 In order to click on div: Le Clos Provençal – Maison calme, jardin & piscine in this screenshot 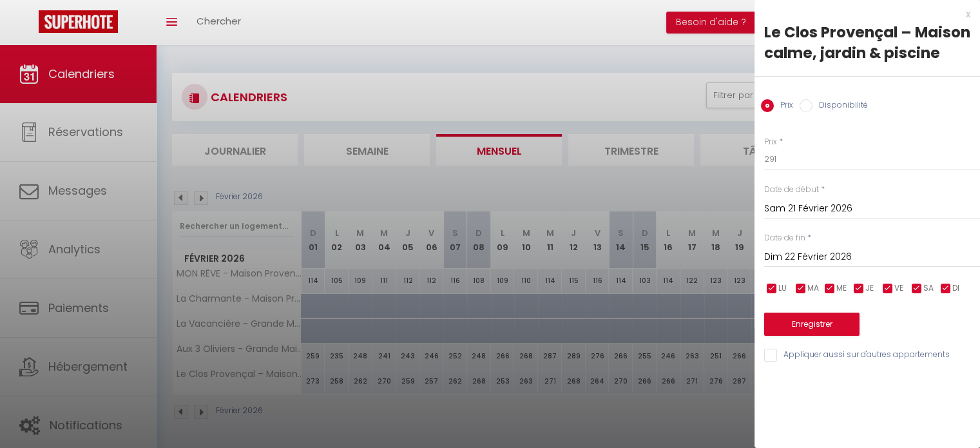, I will do `click(867, 42)`.